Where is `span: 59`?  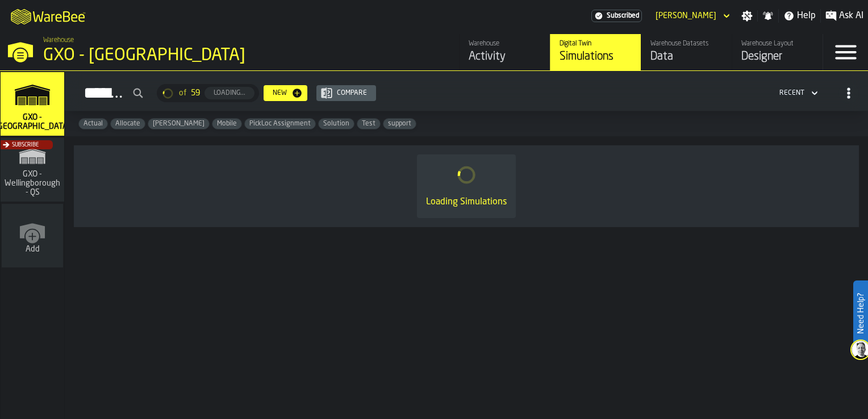 span: 59 is located at coordinates (195, 93).